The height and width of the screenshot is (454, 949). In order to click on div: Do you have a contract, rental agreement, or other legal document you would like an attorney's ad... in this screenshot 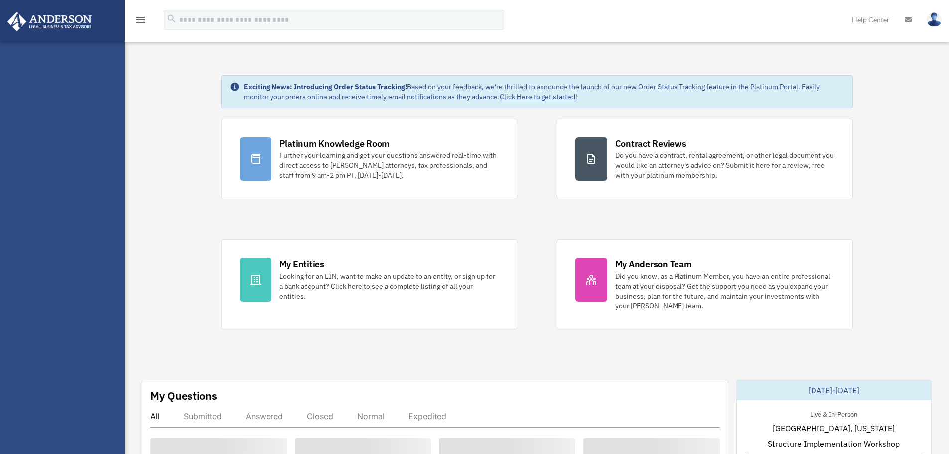, I will do `click(725, 165)`.